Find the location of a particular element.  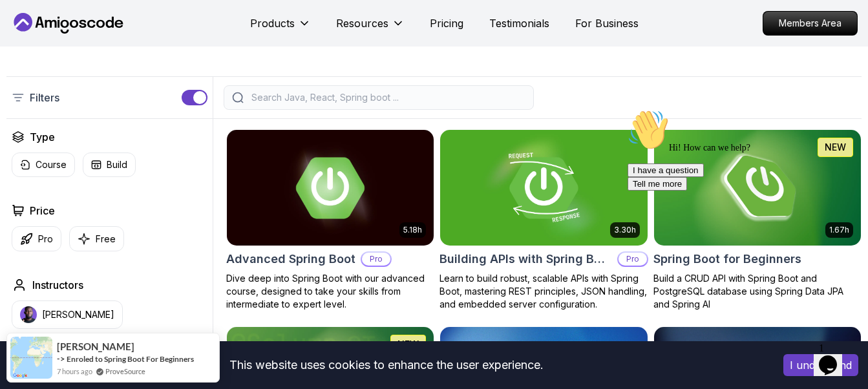

div: This website uses cookies to enhance the user experience. is located at coordinates (387, 365).